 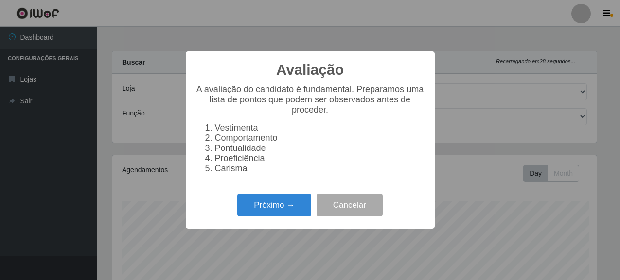 I want to click on h2: Avaliação, so click(x=310, y=70).